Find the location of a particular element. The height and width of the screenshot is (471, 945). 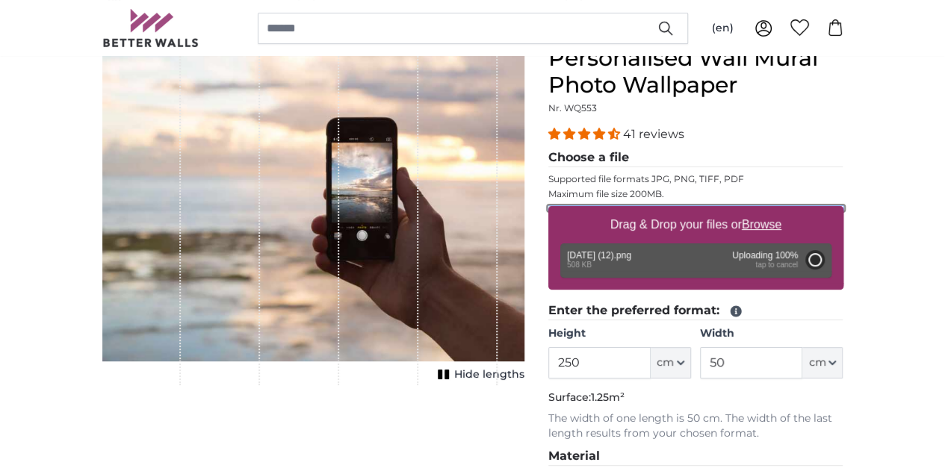

legend: Choose a file is located at coordinates (695, 158).